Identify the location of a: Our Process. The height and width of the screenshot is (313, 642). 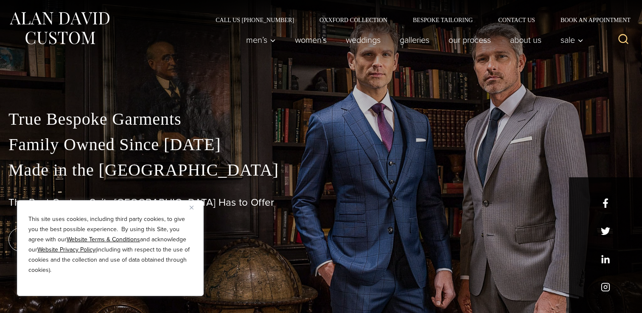
(470, 40).